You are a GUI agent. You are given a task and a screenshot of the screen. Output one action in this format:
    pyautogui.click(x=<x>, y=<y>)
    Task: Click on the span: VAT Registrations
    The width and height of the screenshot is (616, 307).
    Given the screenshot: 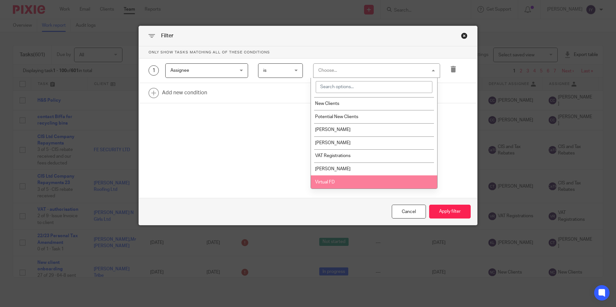 What is the action you would take?
    pyautogui.click(x=333, y=156)
    